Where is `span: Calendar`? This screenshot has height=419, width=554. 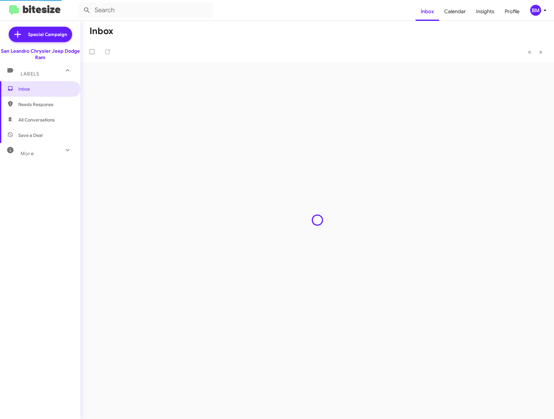 span: Calendar is located at coordinates (455, 12).